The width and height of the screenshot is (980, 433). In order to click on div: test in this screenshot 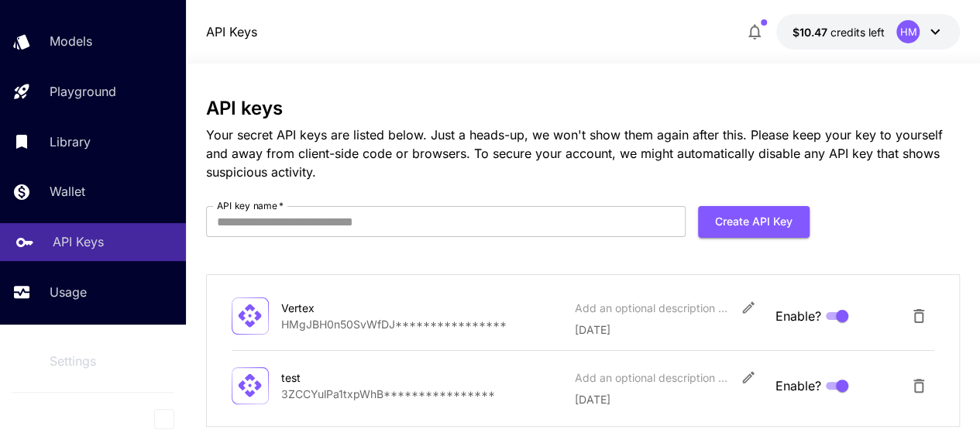, I will do `click(358, 377)`.